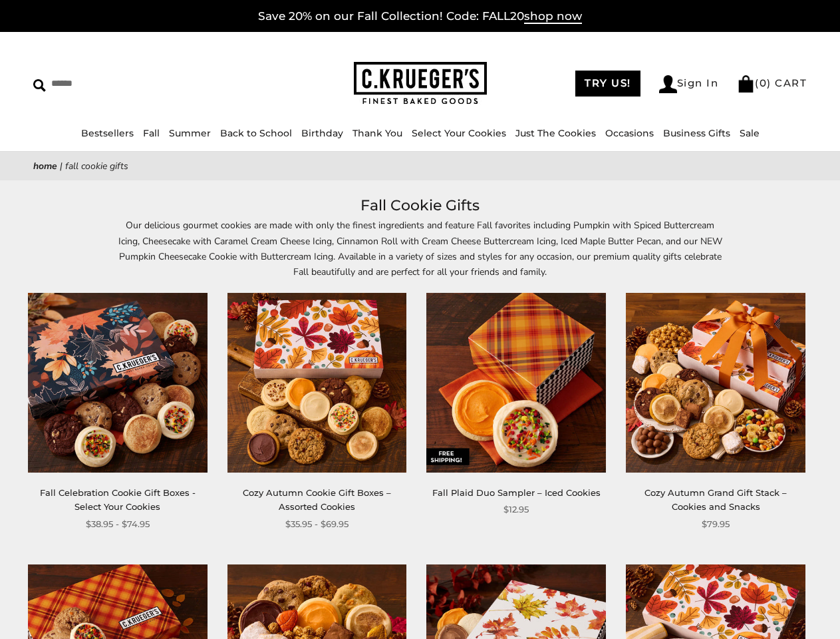 The width and height of the screenshot is (840, 639). I want to click on span: $12.95, so click(516, 509).